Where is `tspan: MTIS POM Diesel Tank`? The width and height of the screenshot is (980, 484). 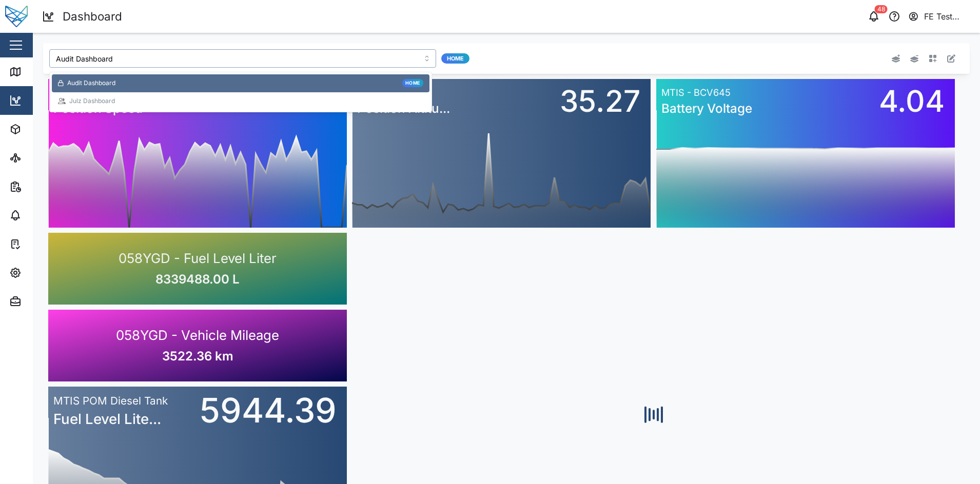
tspan: MTIS POM Diesel Tank is located at coordinates (111, 401).